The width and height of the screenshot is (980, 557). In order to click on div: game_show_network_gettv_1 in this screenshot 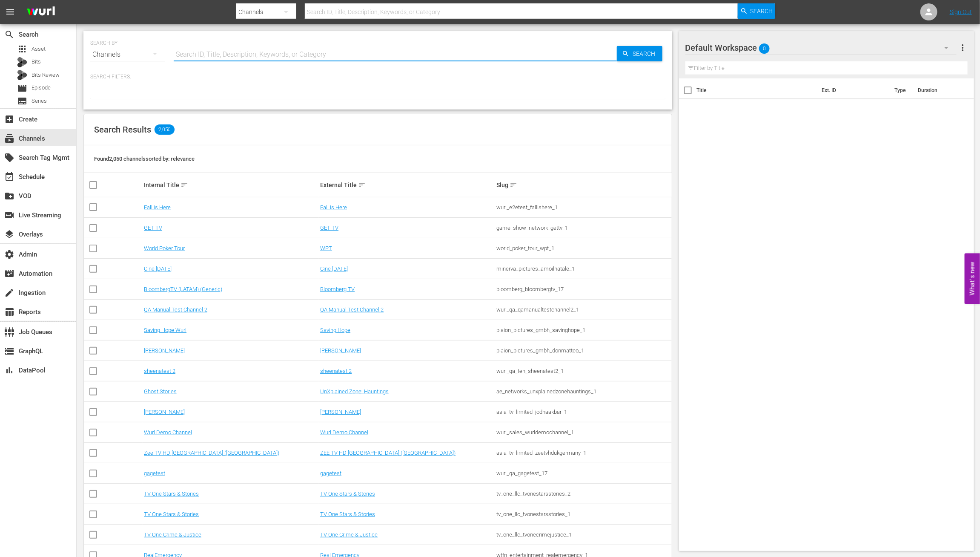, I will do `click(584, 227)`.